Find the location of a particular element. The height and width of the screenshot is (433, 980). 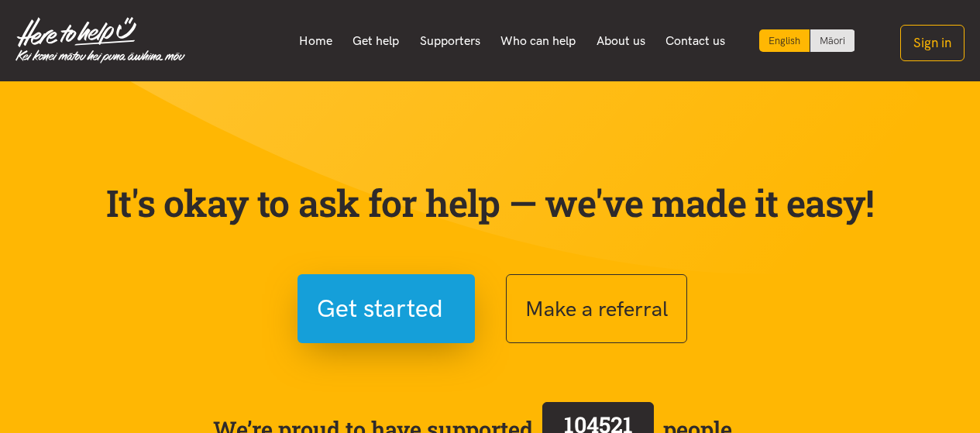

a: Who can help is located at coordinates (538, 41).